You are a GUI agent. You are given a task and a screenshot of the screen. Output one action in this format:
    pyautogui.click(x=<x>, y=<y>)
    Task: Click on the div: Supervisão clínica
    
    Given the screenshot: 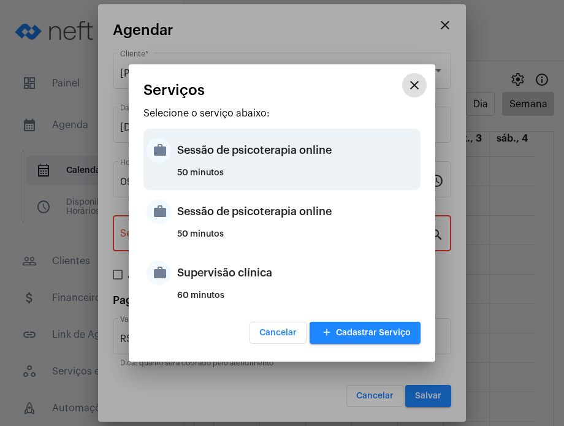 What is the action you would take?
    pyautogui.click(x=297, y=273)
    